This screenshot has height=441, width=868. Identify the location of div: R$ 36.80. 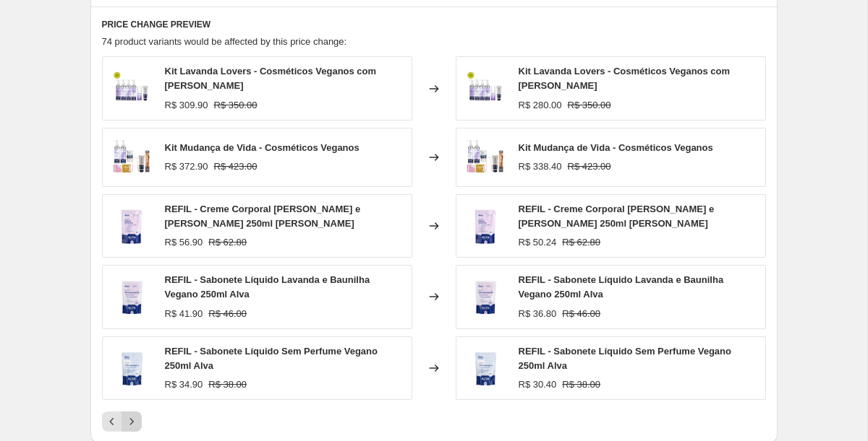
(537, 314).